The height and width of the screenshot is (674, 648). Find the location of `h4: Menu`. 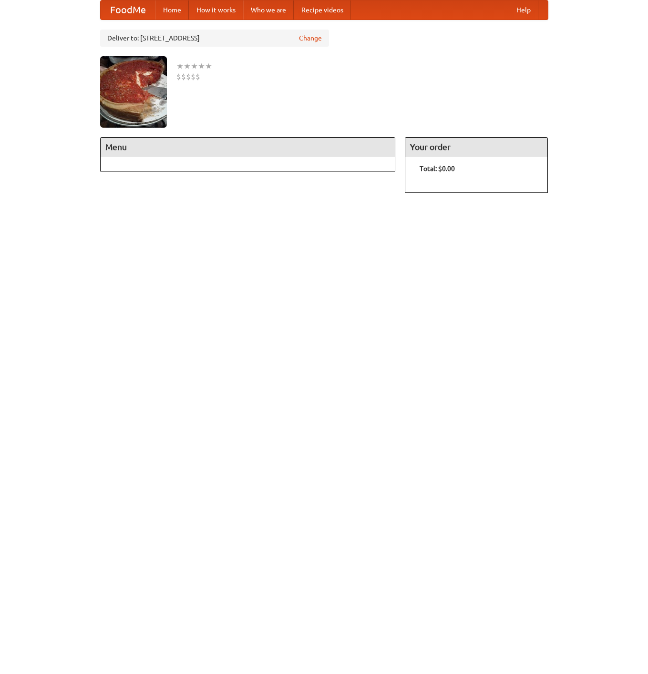

h4: Menu is located at coordinates (248, 147).